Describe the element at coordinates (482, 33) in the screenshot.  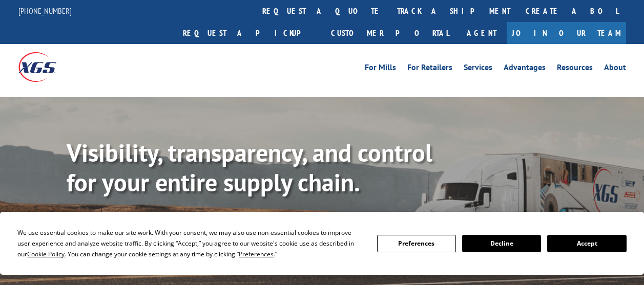
I see `a: Agent` at that location.